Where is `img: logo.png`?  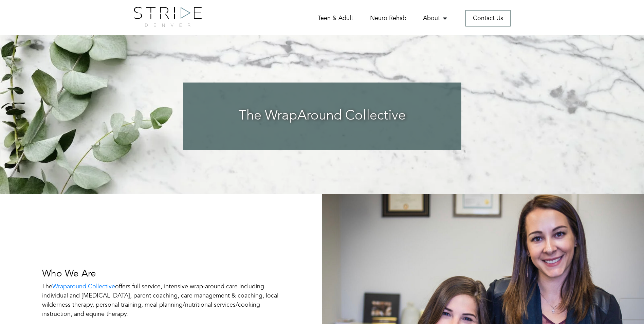
img: logo.png is located at coordinates (168, 16).